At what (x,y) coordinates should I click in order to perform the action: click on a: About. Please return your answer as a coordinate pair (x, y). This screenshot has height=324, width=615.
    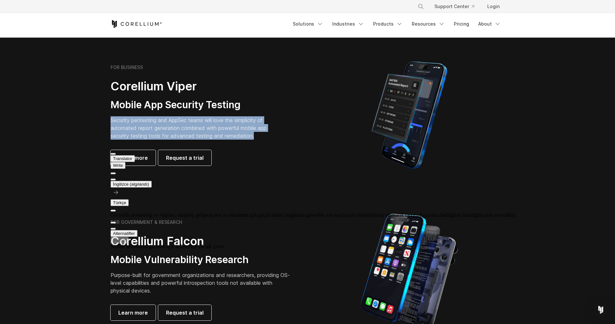
    Looking at the image, I should click on (490, 24).